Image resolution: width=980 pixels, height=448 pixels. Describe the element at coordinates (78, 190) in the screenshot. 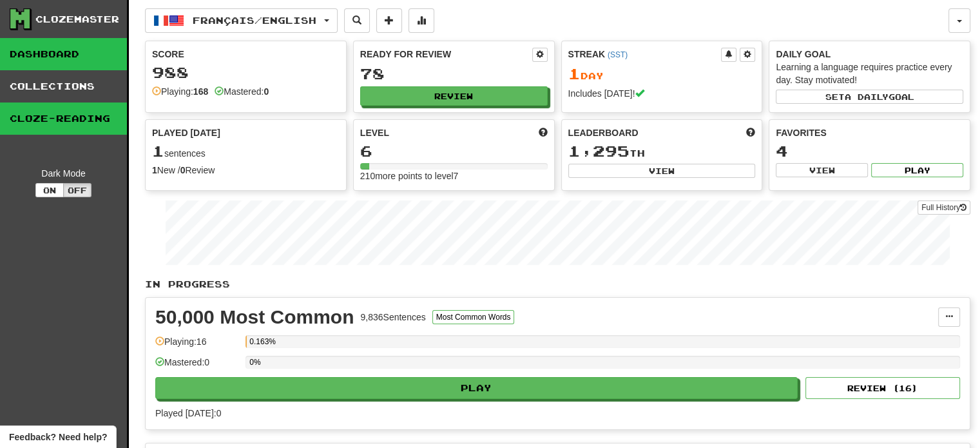

I see `button: Off` at that location.